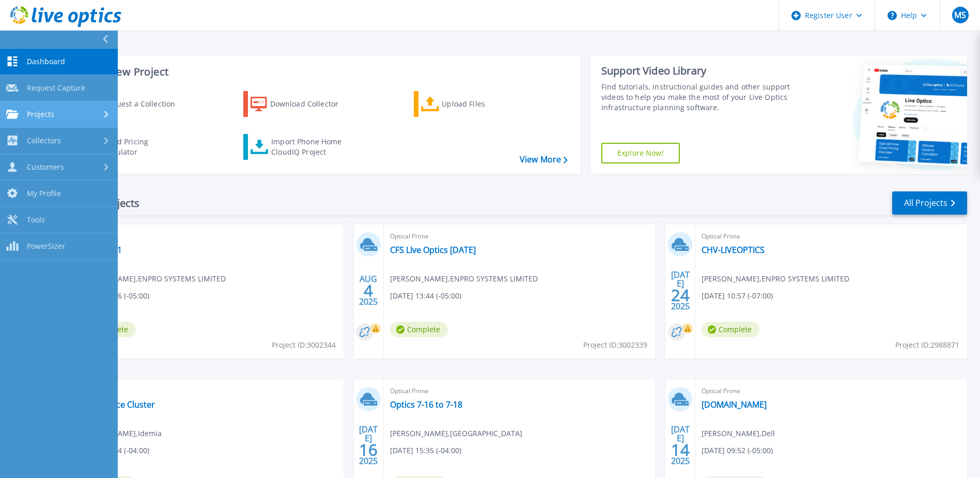  I want to click on div: Import Phone Home CloudIQ Project, so click(312, 147).